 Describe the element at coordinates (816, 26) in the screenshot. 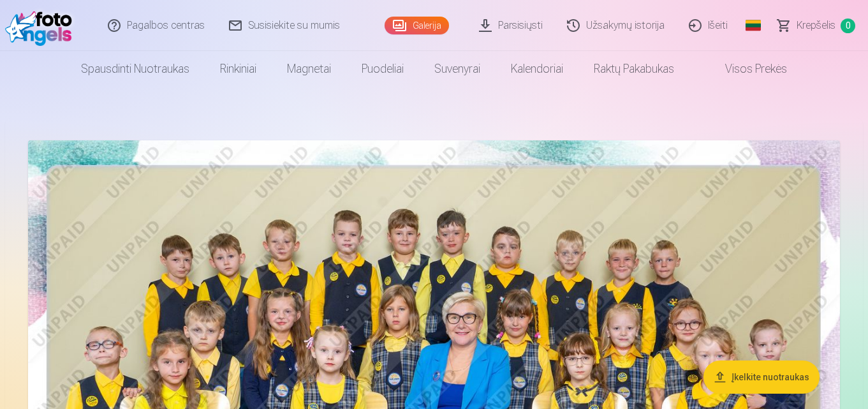

I see `span: Krepšelis` at that location.